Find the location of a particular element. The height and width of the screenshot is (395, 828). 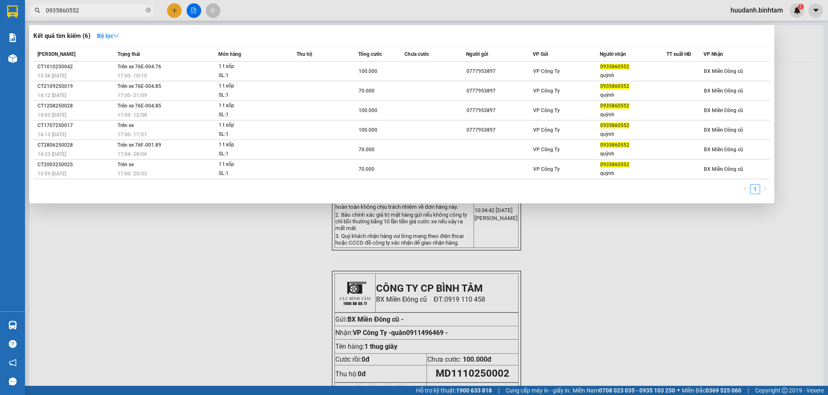

span: 17:00 - 17/07 is located at coordinates (132, 134).